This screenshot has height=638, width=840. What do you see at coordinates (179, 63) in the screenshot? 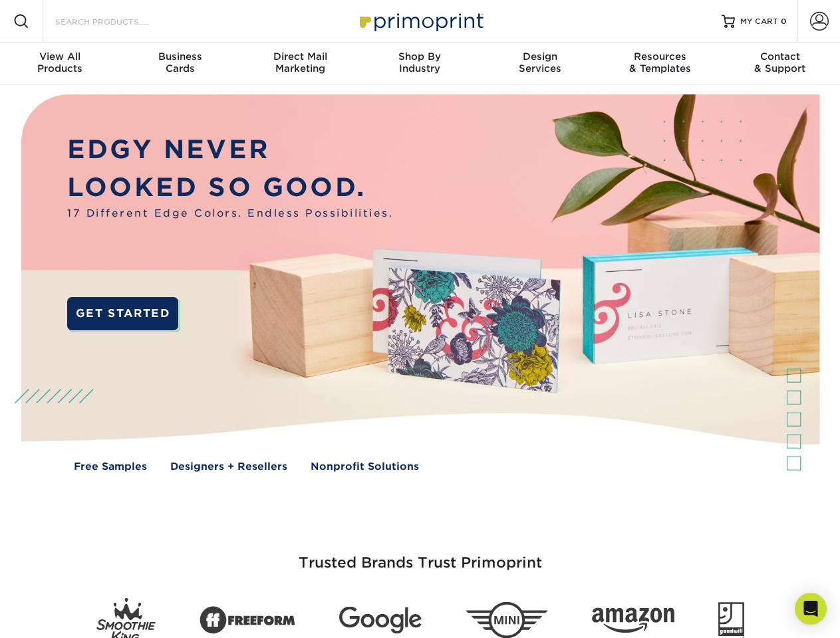
I see `div: Cards` at bounding box center [179, 63].